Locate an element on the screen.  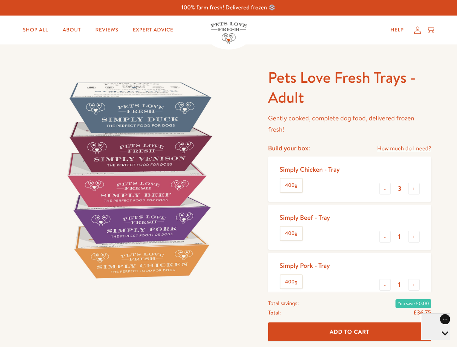
span: Total savings: is located at coordinates (283, 304).